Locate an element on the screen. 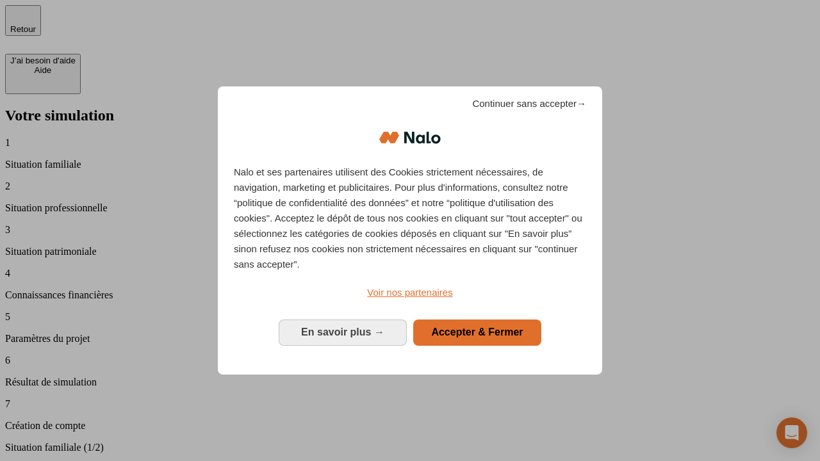 This screenshot has width=820, height=461. span: Continuer sans accepter→ is located at coordinates (529, 104).